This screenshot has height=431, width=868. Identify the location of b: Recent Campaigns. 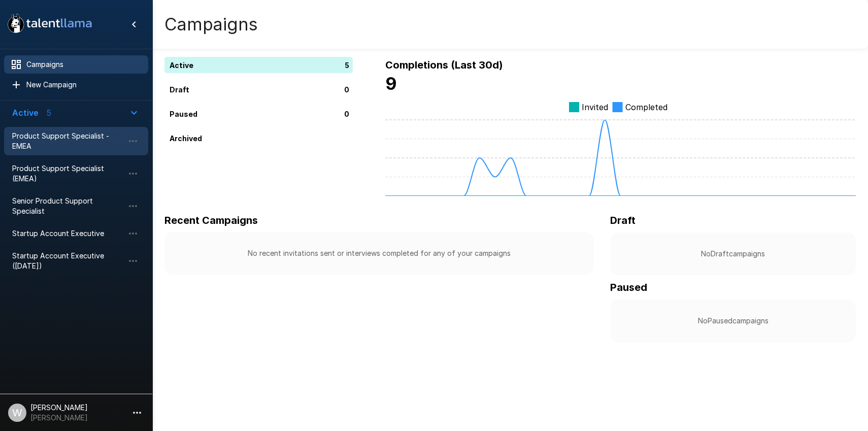
(211, 220).